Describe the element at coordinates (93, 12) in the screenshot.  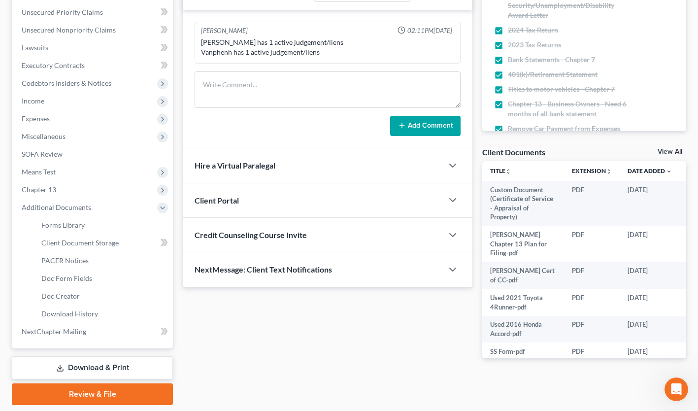
I see `a: Unsecured Priority Claims` at that location.